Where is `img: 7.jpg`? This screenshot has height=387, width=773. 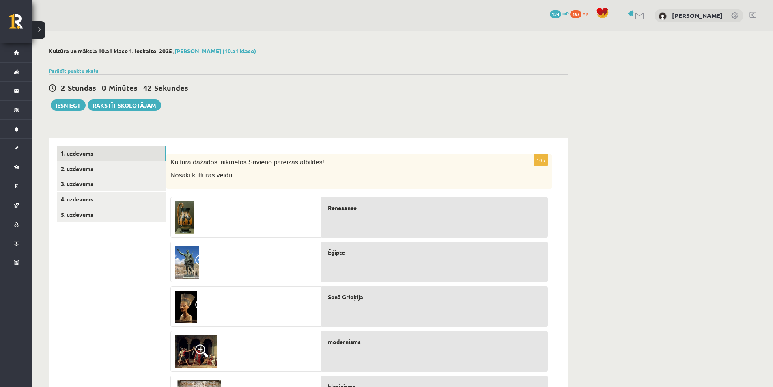 img: 7.jpg is located at coordinates (196, 351).